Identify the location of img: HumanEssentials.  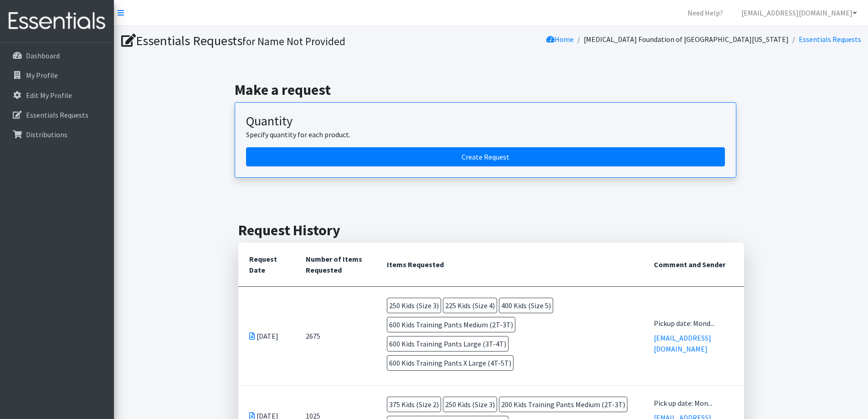
(57, 21).